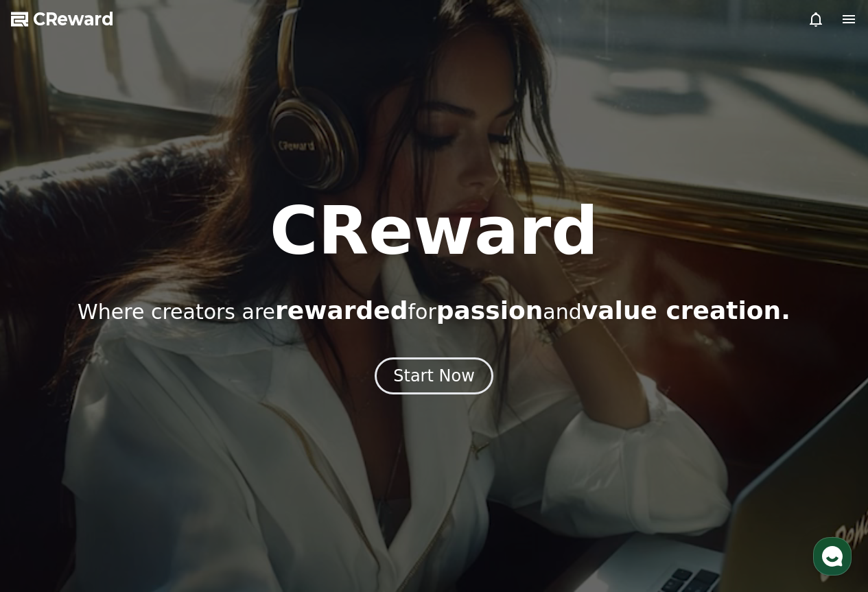 The image size is (868, 592). I want to click on h1: CReward, so click(434, 231).